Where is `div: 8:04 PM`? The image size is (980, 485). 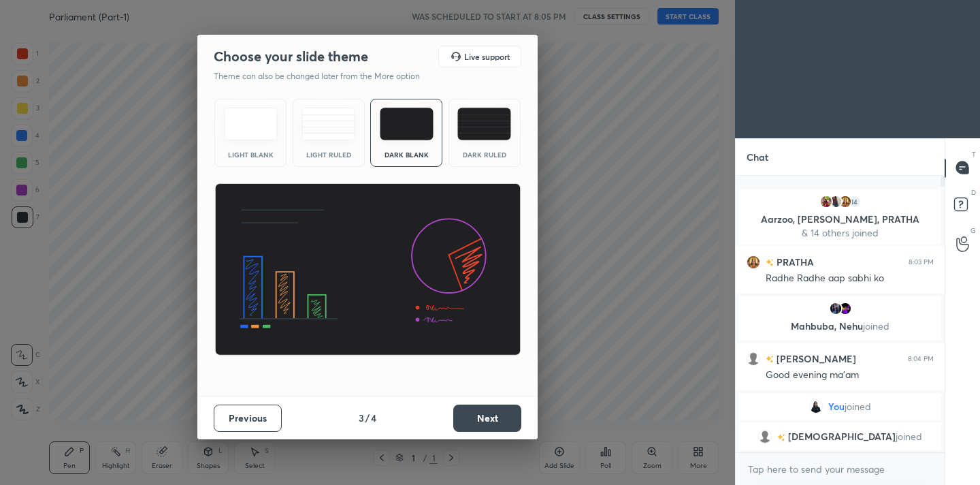 div: 8:04 PM is located at coordinates (921, 358).